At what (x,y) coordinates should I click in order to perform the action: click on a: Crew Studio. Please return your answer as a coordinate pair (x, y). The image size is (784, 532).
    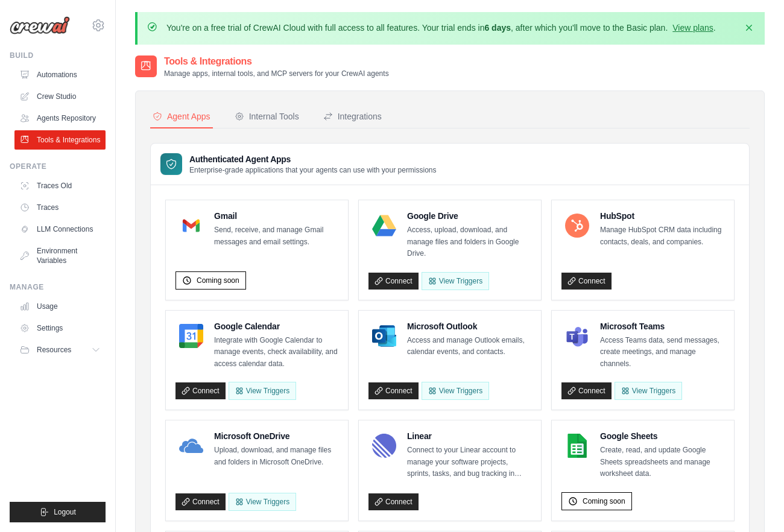
    Looking at the image, I should click on (60, 96).